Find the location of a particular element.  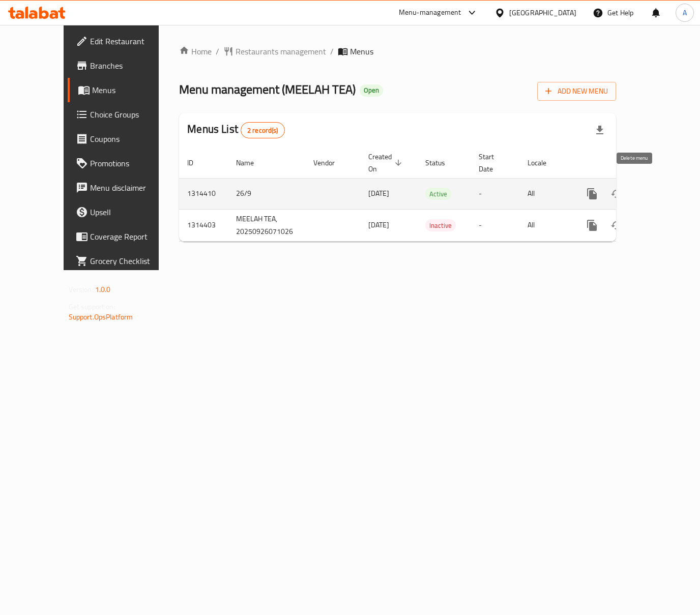

div: Export file is located at coordinates (600, 130).